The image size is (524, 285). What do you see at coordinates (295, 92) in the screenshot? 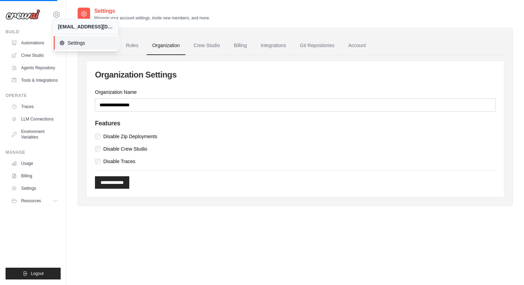
I see `label: Organization Name` at bounding box center [295, 92].